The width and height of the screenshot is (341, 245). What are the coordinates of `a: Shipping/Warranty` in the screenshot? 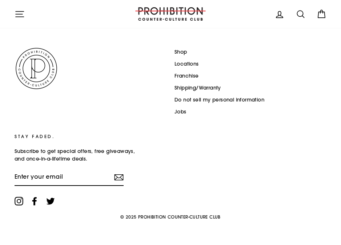 It's located at (198, 88).